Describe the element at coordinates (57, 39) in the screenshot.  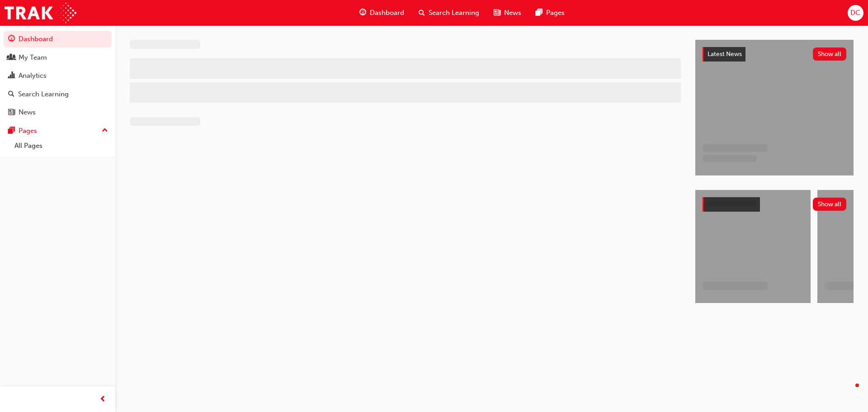
I see `a: Dashboard` at that location.